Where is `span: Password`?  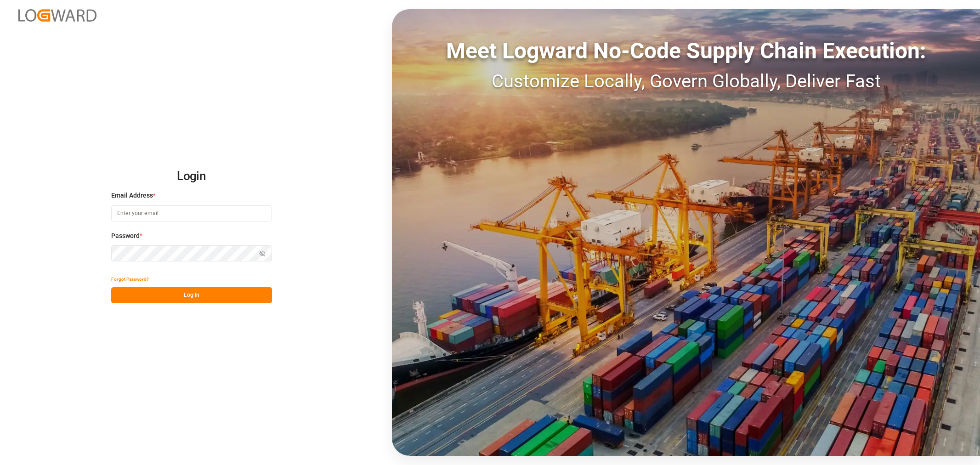 span: Password is located at coordinates (125, 236).